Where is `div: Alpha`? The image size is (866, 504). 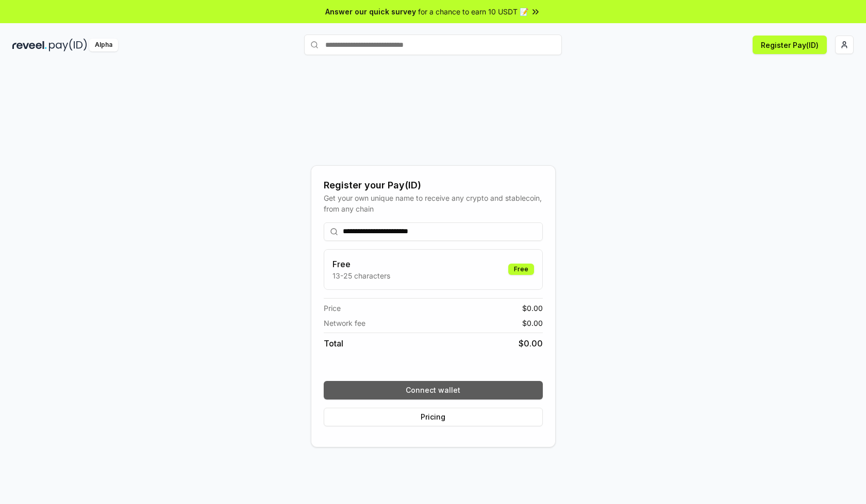 div: Alpha is located at coordinates (103, 45).